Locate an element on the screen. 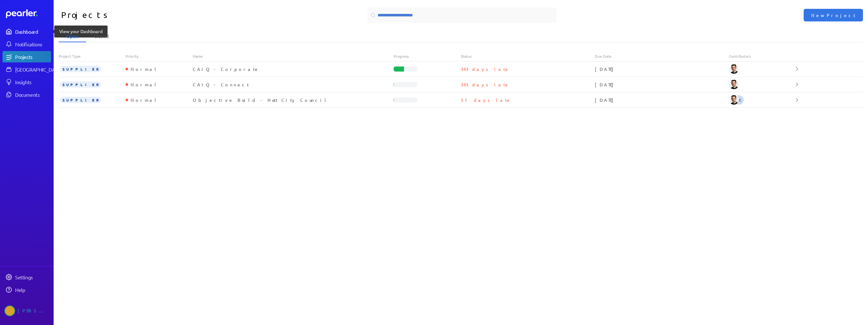  div: Project Type is located at coordinates (92, 56).